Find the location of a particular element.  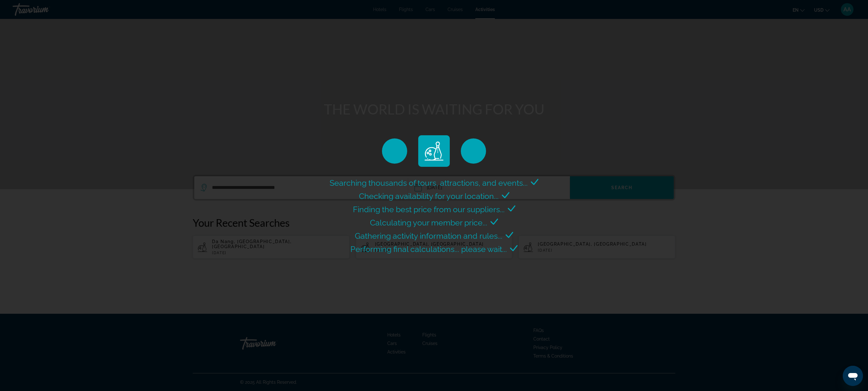

span: Searching thousands of tours, attractions, and events... is located at coordinates (429, 183).